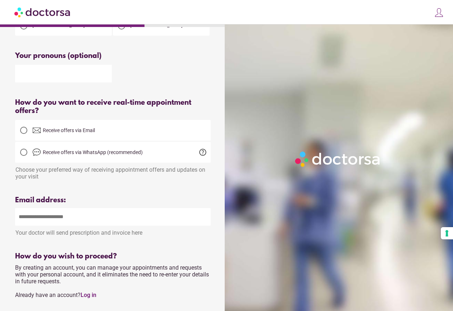  What do you see at coordinates (112, 281) in the screenshot?
I see `span: By creating an account, you can manage your appointments and requests with your personal account,...` at bounding box center [112, 281].